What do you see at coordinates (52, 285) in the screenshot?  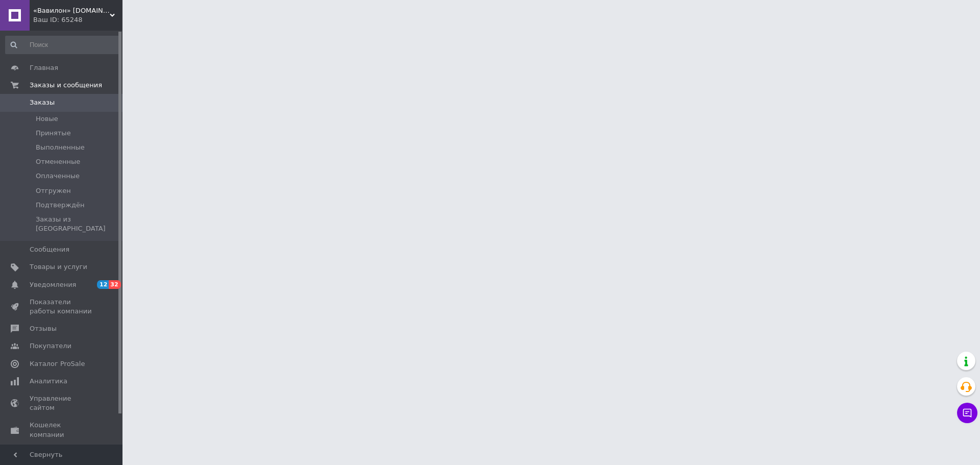 I see `span: Уведомления` at bounding box center [52, 285].